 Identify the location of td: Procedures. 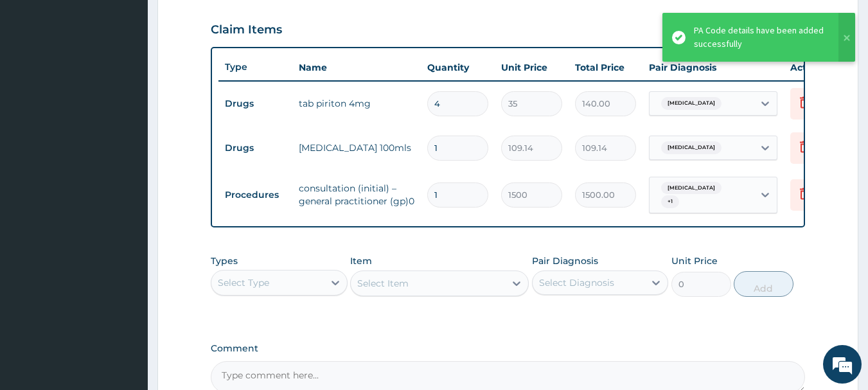
(255, 195).